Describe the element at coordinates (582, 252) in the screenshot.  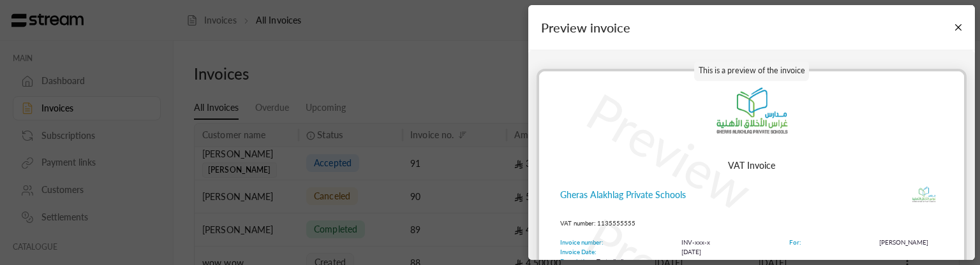
I see `p: Invoice Date:` at that location.